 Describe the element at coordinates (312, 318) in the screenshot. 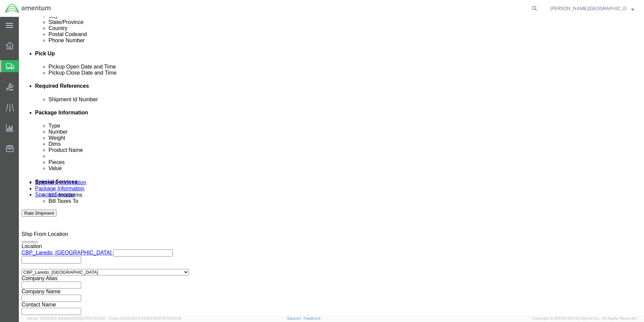

I see `a: Feedback` at that location.